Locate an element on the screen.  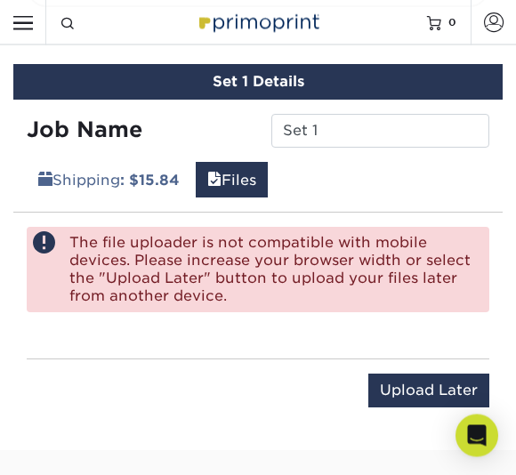
span: files is located at coordinates (214, 181).